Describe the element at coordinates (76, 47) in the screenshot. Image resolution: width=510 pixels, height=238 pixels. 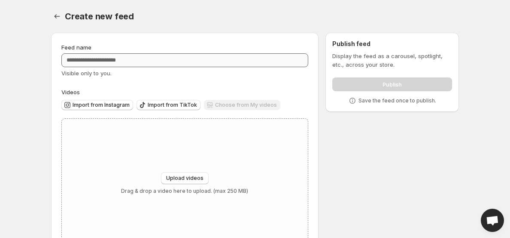
I see `span: Feed name` at that location.